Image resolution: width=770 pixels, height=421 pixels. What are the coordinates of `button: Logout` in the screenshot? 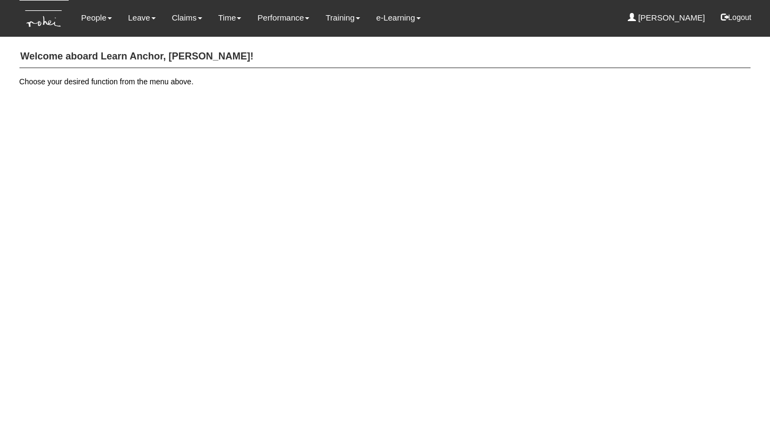 It's located at (736, 17).